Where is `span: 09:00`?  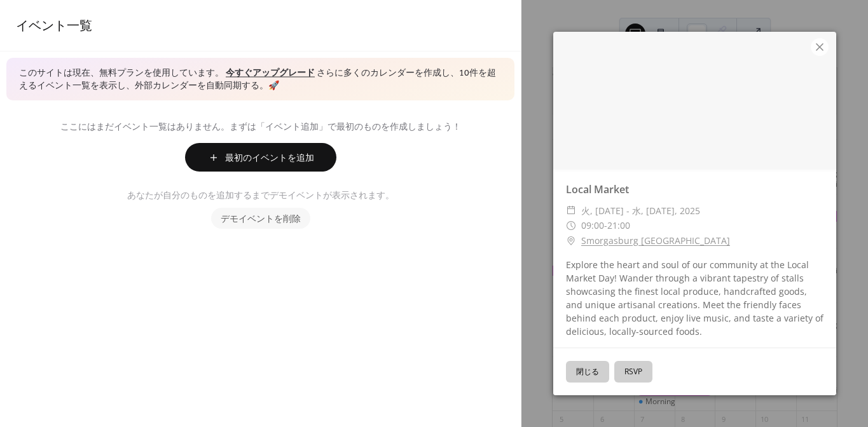 span: 09:00 is located at coordinates (593, 225).